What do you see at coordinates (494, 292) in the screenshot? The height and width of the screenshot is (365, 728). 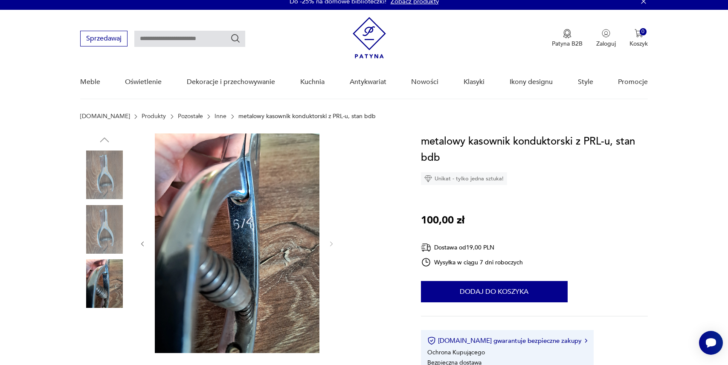 I see `button: Dodaj do koszyka` at bounding box center [494, 292].